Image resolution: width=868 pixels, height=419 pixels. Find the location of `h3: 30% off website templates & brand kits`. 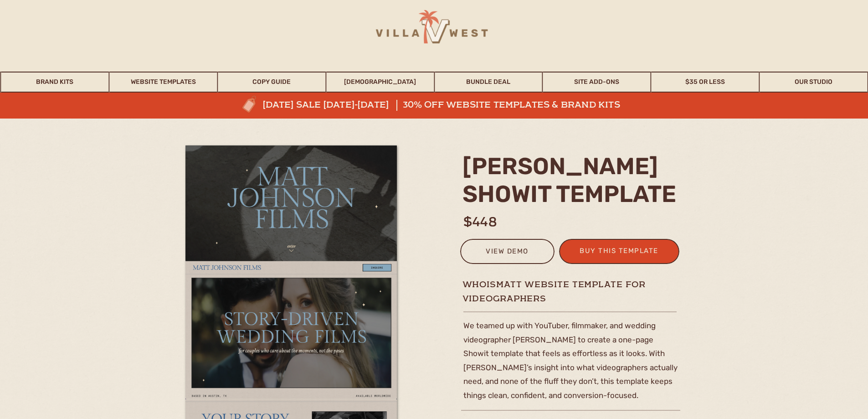

h3: 30% off website templates & brand kits is located at coordinates (516, 105).